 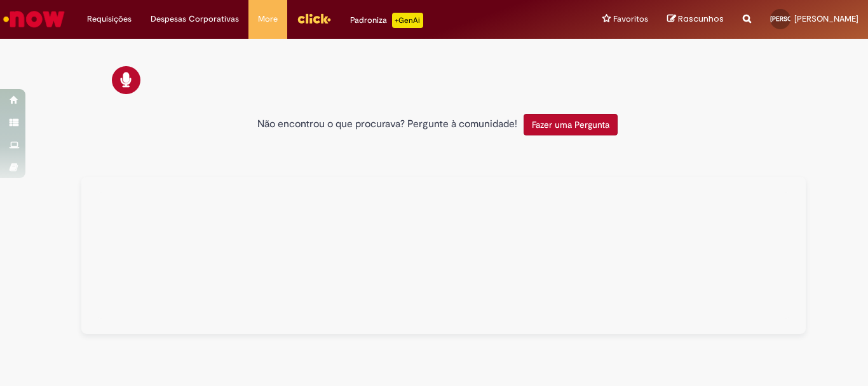 I want to click on h2: Não encontrou o que procurava? Pergunte à comunidade!, so click(x=387, y=125).